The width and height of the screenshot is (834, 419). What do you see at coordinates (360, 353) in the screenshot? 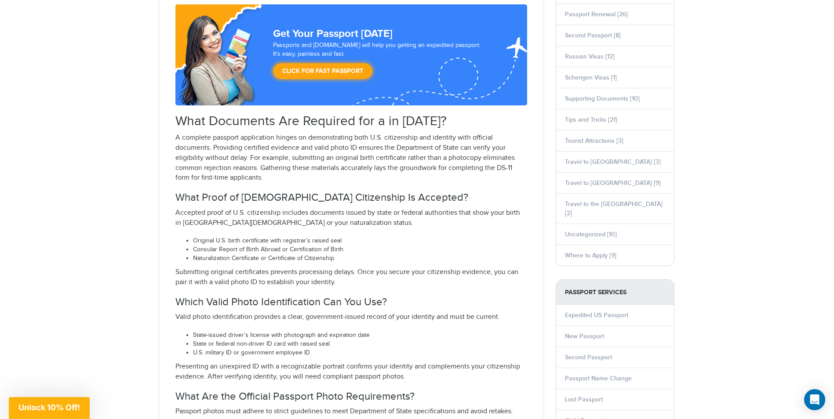
I see `li: U.S. military ID or government employee ID` at bounding box center [360, 353].